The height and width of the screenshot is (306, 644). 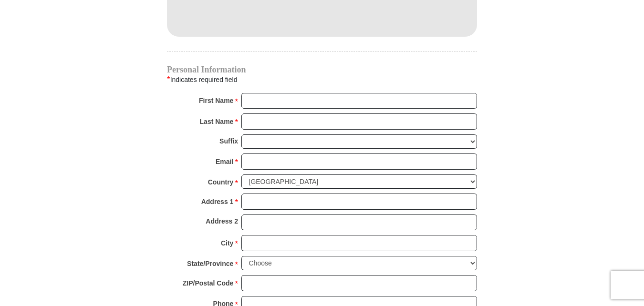 What do you see at coordinates (322, 70) in the screenshot?
I see `h4: Personal Information` at bounding box center [322, 70].